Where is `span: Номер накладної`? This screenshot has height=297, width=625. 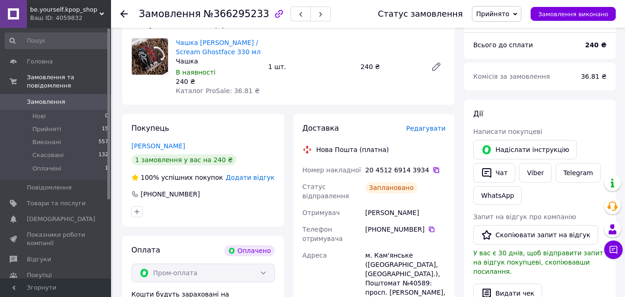 span: Номер накладної is located at coordinates (332, 170).